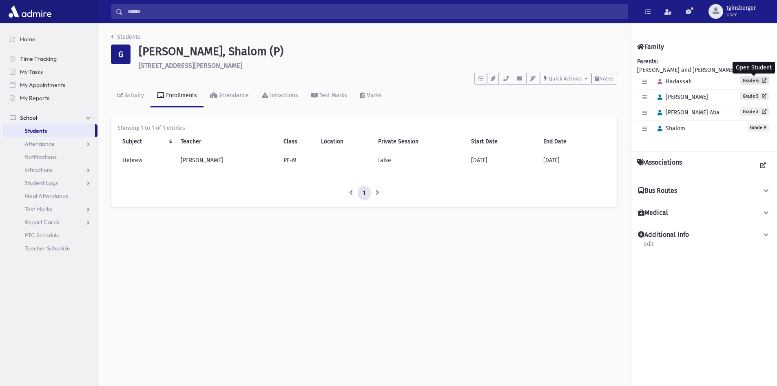  I want to click on a: My Appointments, so click(50, 85).